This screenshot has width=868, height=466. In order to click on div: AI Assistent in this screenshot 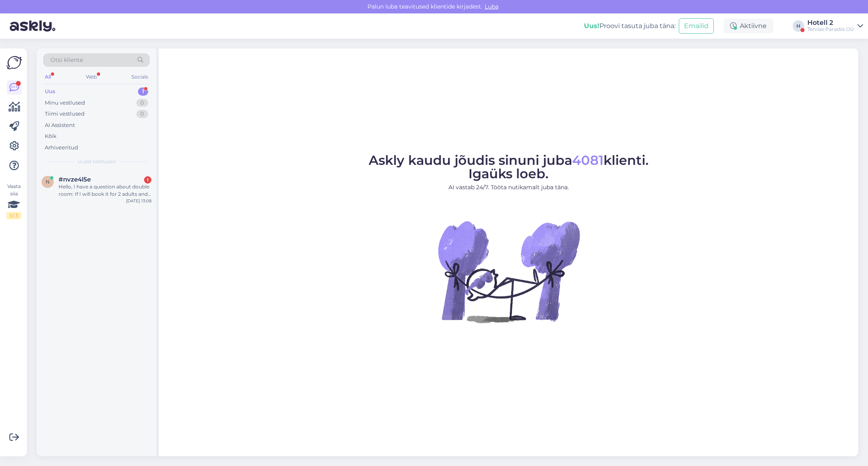, I will do `click(60, 125)`.